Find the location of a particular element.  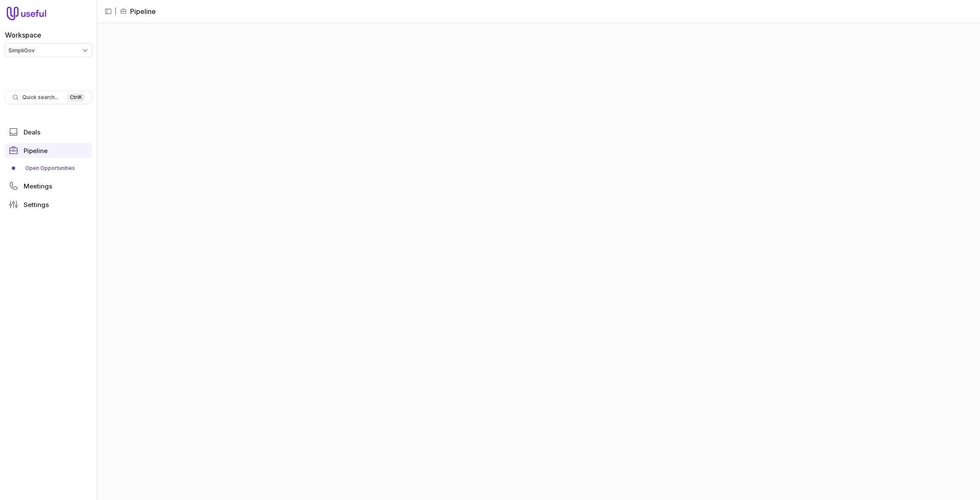

li: Pipeline is located at coordinates (138, 12).